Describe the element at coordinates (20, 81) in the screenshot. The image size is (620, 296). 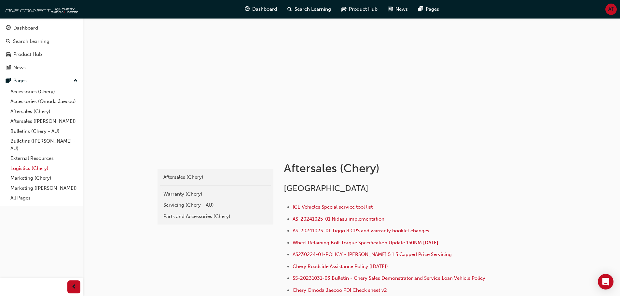
I see `div: Pages` at that location.